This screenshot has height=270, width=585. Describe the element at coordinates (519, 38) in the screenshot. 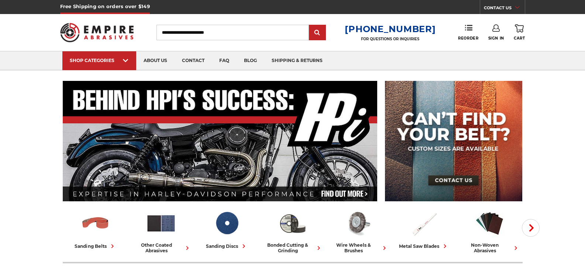

I see `span: Cart` at that location.